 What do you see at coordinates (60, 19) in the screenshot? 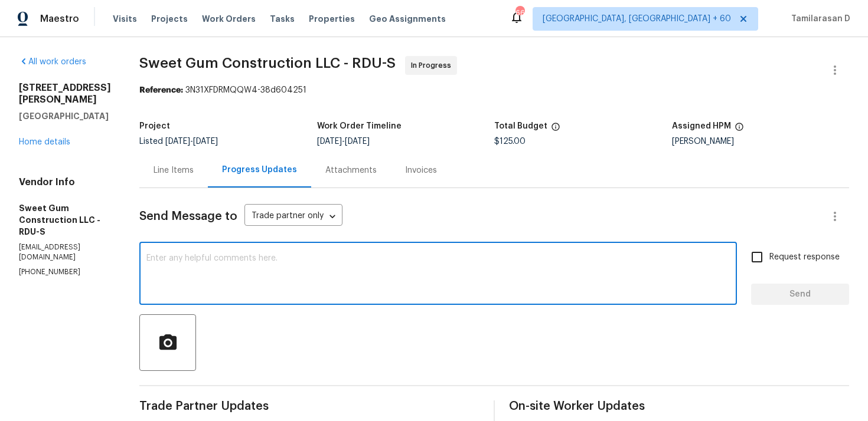
I see `span: Maestro` at bounding box center [60, 19].